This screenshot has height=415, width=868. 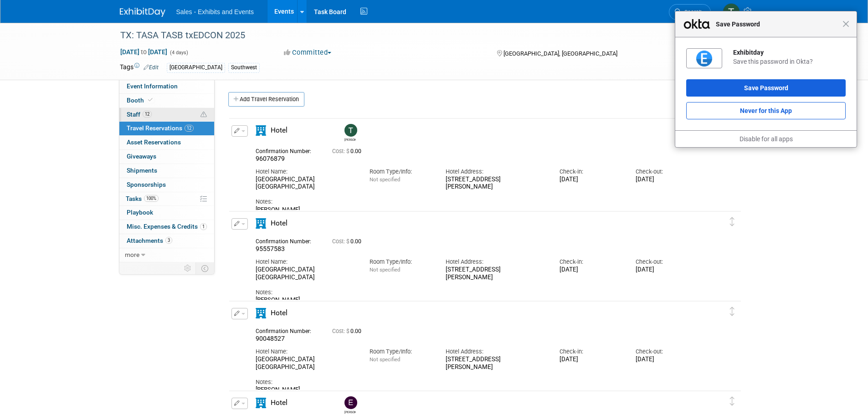 What do you see at coordinates (178, 52) in the screenshot?
I see `span: (4 days)` at bounding box center [178, 52].